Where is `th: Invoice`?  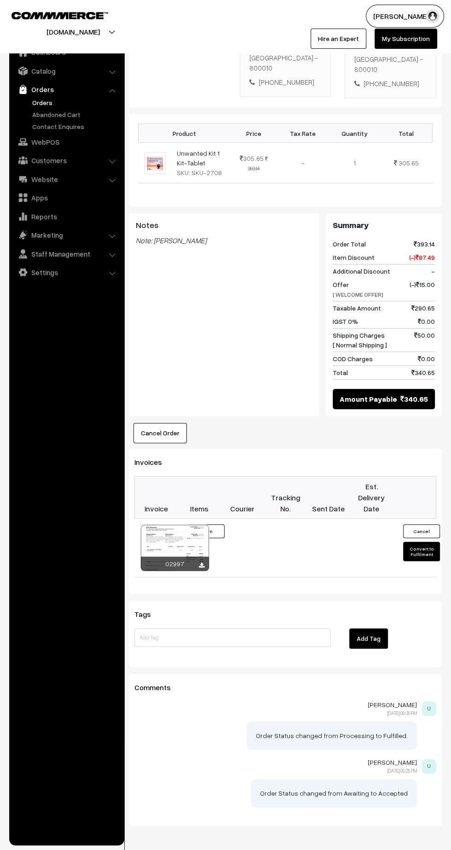 th: Invoice is located at coordinates (157, 497).